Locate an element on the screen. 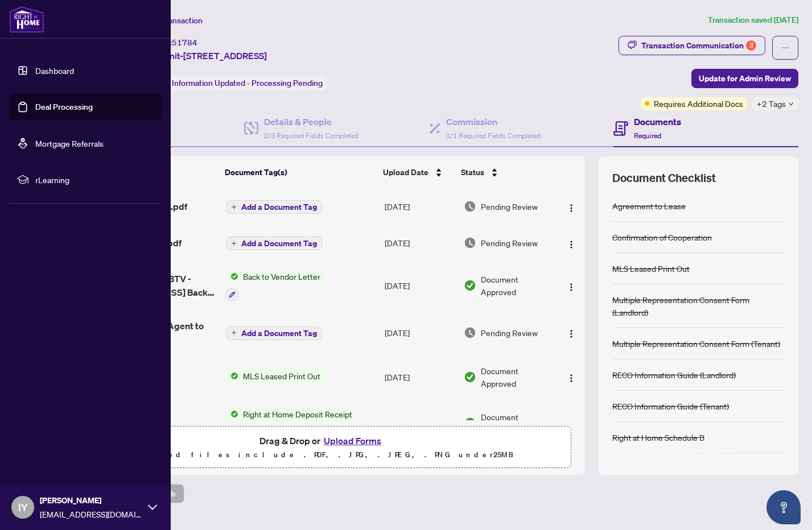  div: MLS Leased Print Out is located at coordinates (651, 269).